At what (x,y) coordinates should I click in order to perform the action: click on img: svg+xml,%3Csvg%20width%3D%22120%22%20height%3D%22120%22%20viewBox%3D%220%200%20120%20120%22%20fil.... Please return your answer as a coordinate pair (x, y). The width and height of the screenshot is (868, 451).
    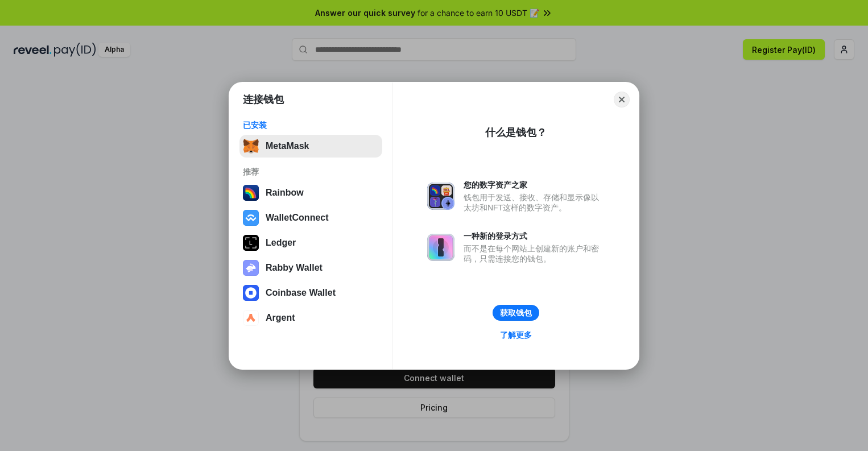
    Looking at the image, I should click on (251, 193).